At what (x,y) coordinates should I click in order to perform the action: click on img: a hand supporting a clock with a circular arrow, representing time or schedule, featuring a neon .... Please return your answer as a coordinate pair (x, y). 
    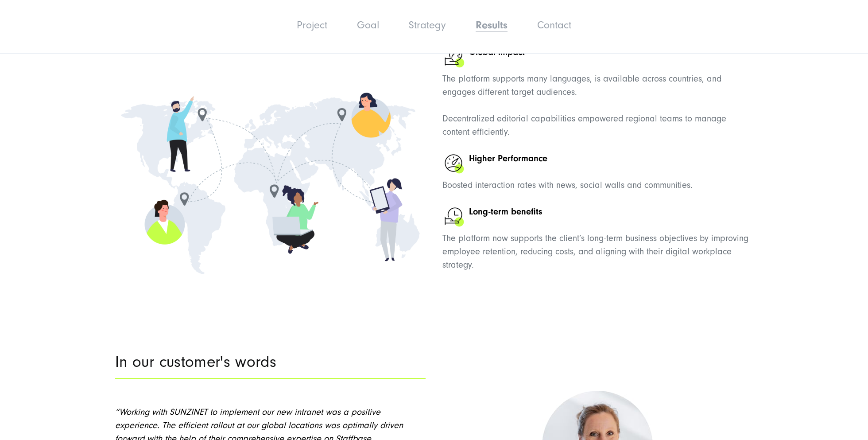
    Looking at the image, I should click on (453, 216).